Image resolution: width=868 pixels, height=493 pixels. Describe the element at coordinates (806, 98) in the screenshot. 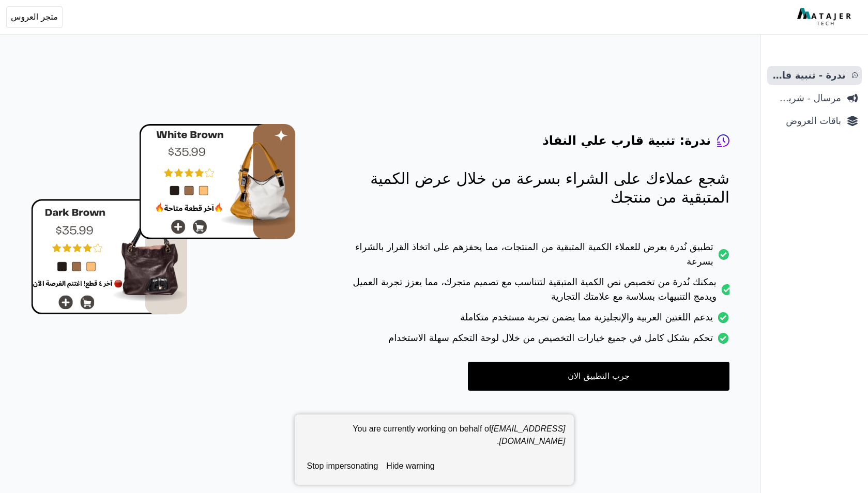

I see `span: مرسال - شريط دعاية` at that location.